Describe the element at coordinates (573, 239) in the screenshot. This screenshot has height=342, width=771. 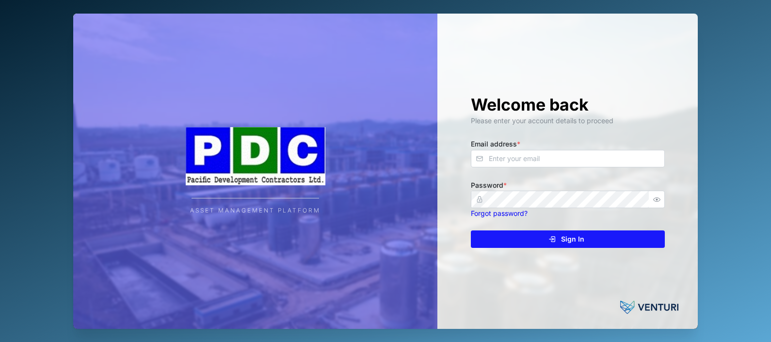
I see `span: Sign In` at that location.